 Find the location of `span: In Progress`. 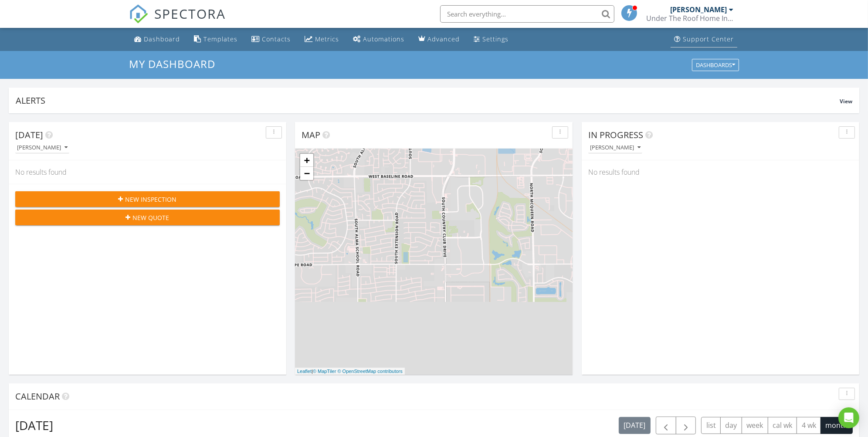

span: In Progress is located at coordinates (616, 134).